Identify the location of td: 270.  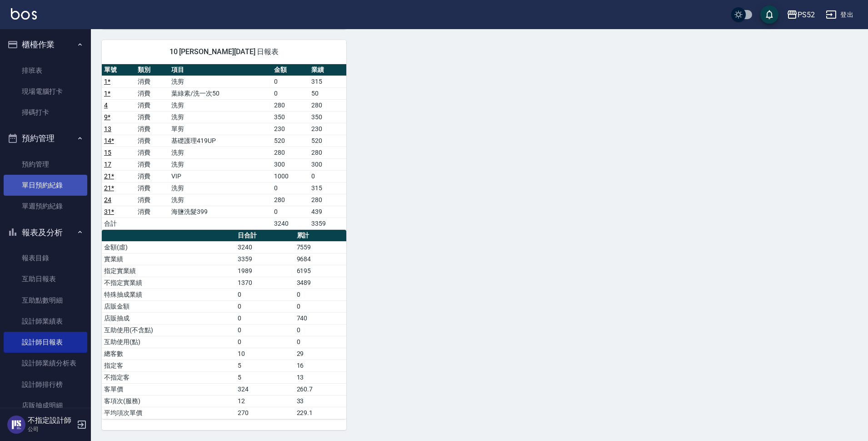
(265, 412).